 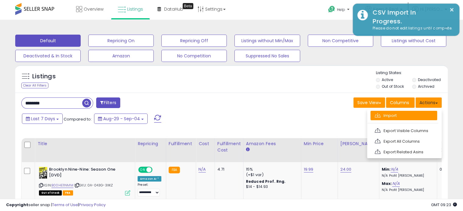 I want to click on button: Amazon, so click(x=121, y=56).